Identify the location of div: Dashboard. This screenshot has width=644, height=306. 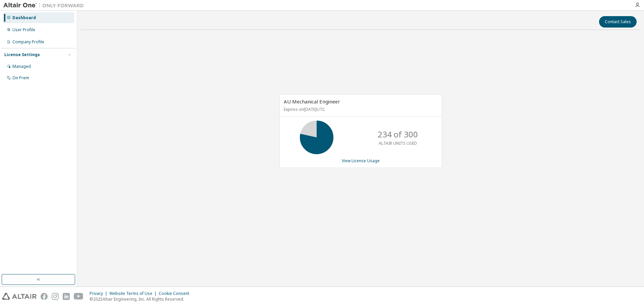
(24, 18).